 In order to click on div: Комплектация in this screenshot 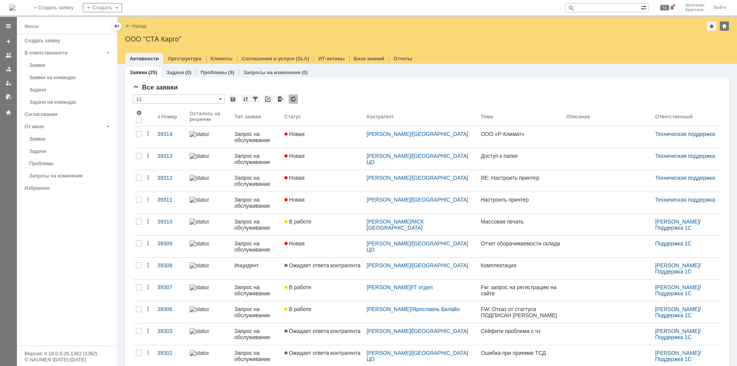, I will do `click(520, 265)`.